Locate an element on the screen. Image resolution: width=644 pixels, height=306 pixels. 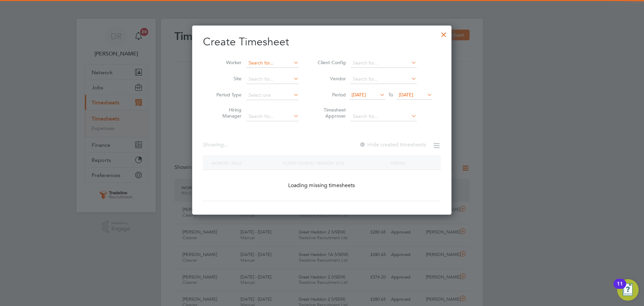
button: Open Resource Center, 11 new notifications is located at coordinates (628, 290).